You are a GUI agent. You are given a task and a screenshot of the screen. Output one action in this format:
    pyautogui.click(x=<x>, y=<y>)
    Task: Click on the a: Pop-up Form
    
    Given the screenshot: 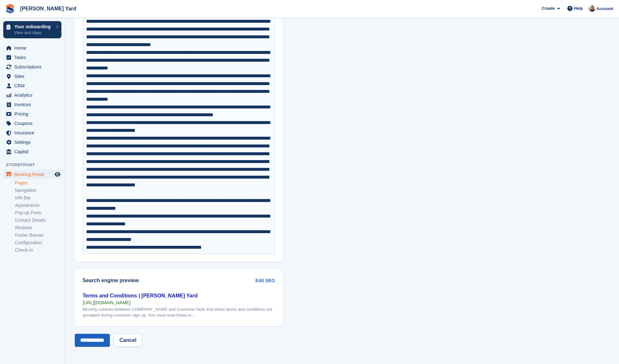 What is the action you would take?
    pyautogui.click(x=38, y=213)
    